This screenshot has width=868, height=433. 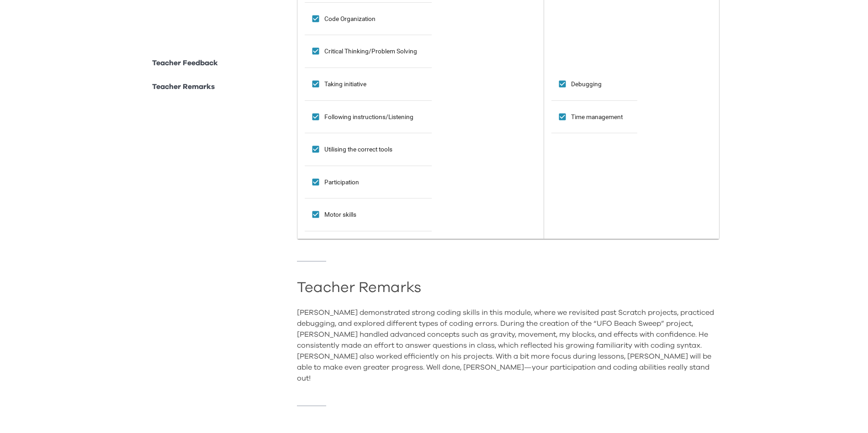 What do you see at coordinates (358, 149) in the screenshot?
I see `span: Utilising the correct tools` at bounding box center [358, 149].